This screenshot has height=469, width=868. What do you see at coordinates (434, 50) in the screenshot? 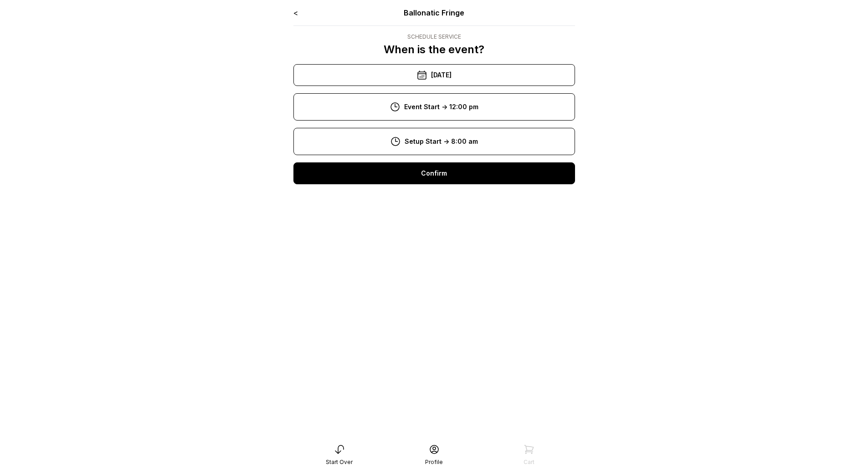
I see `p: When is the event?` at bounding box center [434, 50].